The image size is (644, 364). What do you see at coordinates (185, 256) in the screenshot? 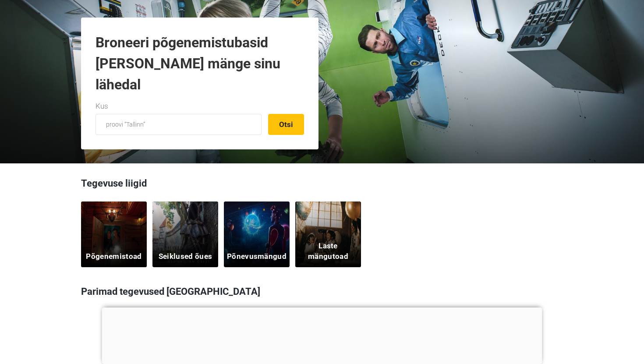
I see `h5: Seiklused õues` at bounding box center [185, 256].